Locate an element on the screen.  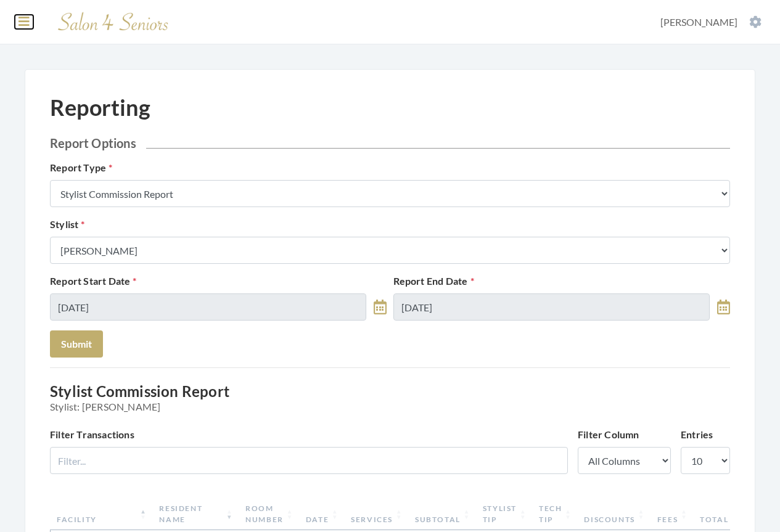
th: Discounts: activate to sort column ascending is located at coordinates (614, 514).